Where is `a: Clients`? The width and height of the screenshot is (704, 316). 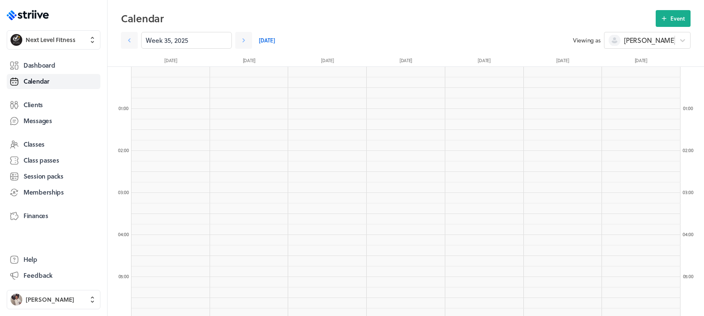 a: Clients is located at coordinates (53, 105).